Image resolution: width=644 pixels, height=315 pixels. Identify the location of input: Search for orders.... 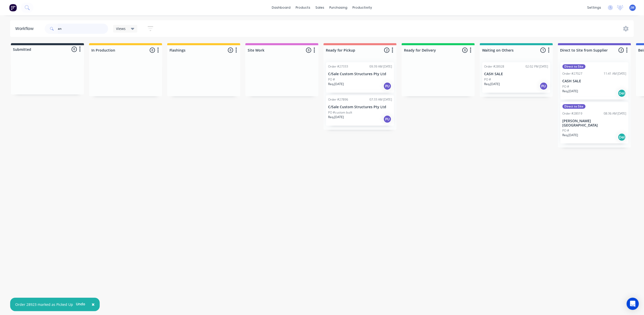
(83, 28).